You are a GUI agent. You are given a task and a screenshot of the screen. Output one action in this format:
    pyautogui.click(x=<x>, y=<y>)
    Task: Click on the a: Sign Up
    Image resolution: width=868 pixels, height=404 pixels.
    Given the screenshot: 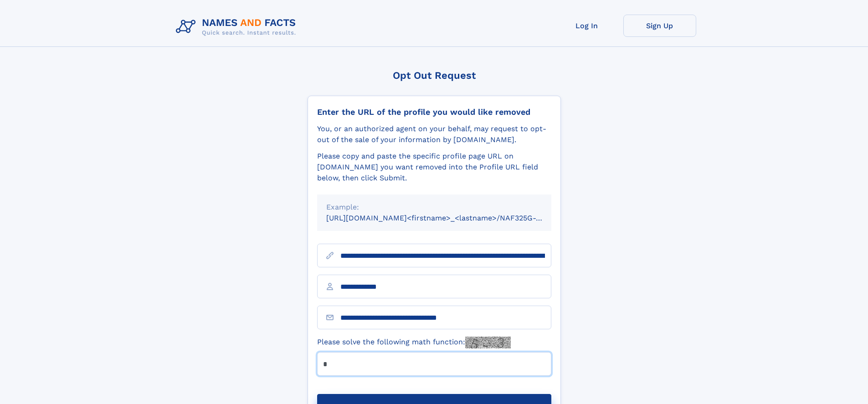 What is the action you would take?
    pyautogui.click(x=660, y=26)
    